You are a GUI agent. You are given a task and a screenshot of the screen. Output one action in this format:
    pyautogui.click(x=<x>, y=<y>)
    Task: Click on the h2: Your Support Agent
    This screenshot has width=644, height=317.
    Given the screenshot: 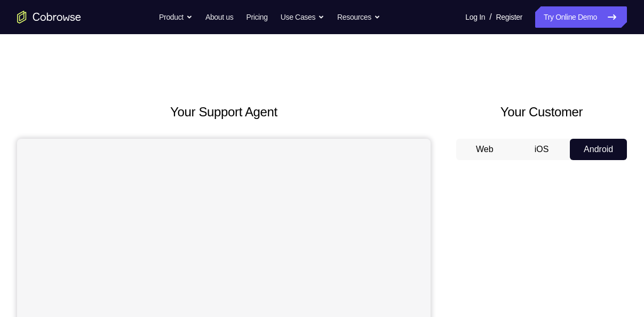 What is the action you would take?
    pyautogui.click(x=224, y=112)
    